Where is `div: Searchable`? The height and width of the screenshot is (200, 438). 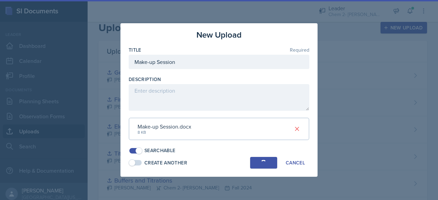 div: Searchable is located at coordinates (160, 151).